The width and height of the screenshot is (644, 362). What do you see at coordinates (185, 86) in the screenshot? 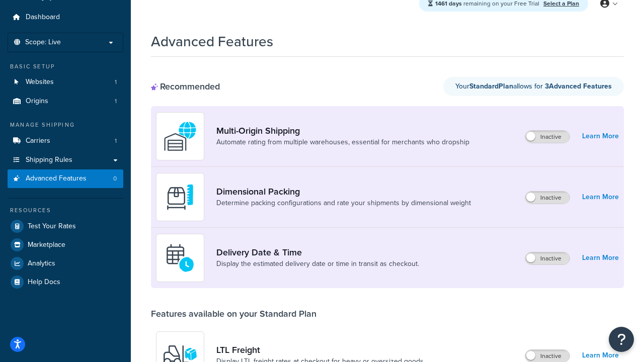
I see `div: Recommended` at bounding box center [185, 86].